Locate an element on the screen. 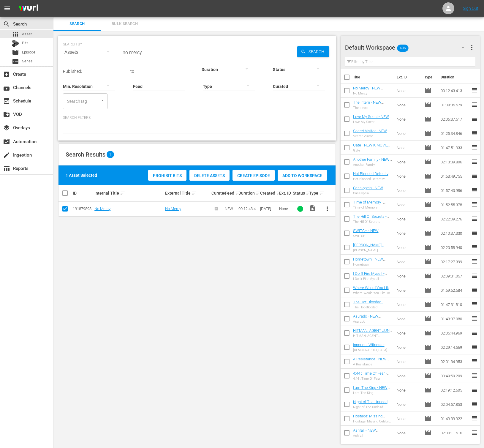 The height and width of the screenshot is (448, 484). div: ID is located at coordinates (83, 193).